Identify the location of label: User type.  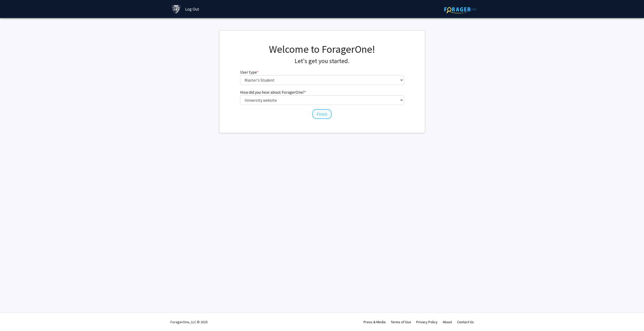
(249, 72).